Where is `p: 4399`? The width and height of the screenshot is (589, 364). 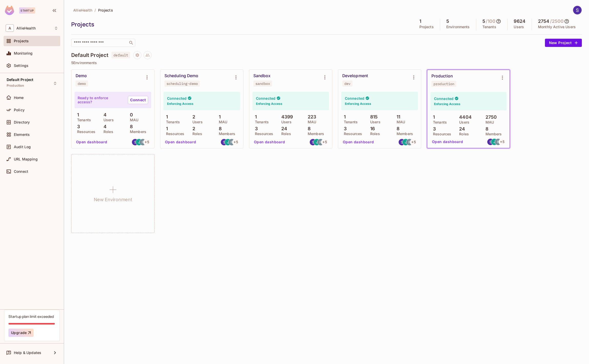
p: 4399 is located at coordinates (286, 117).